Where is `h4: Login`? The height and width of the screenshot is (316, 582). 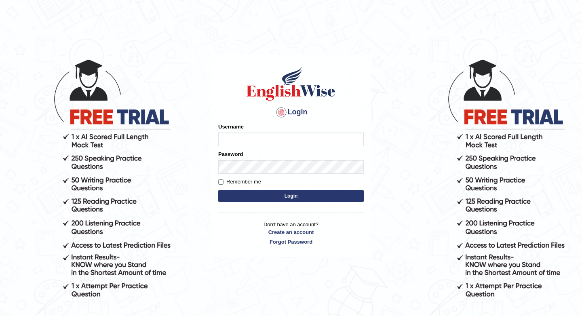 h4: Login is located at coordinates (291, 112).